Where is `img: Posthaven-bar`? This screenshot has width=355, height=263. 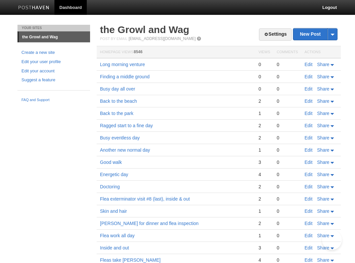 img: Posthaven-bar is located at coordinates (34, 8).